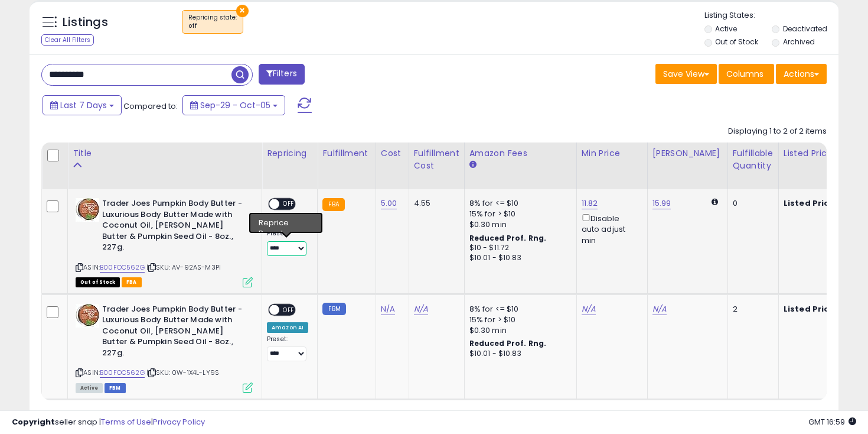  I want to click on div: Fulfillment, so click(346, 153).